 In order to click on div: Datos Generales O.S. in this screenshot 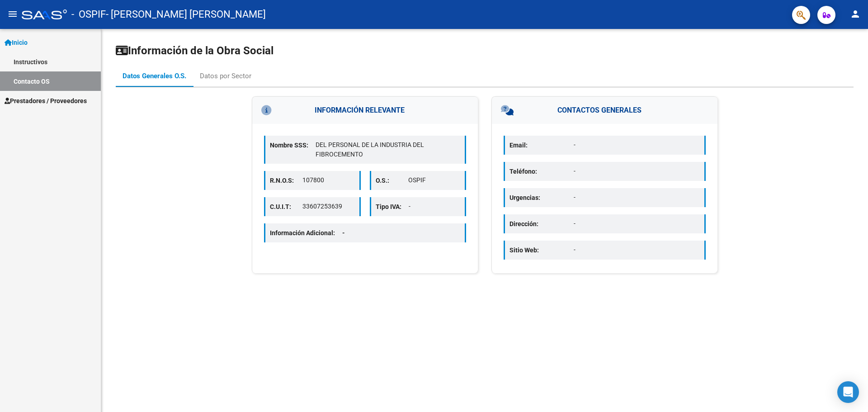, I will do `click(154, 76)`.